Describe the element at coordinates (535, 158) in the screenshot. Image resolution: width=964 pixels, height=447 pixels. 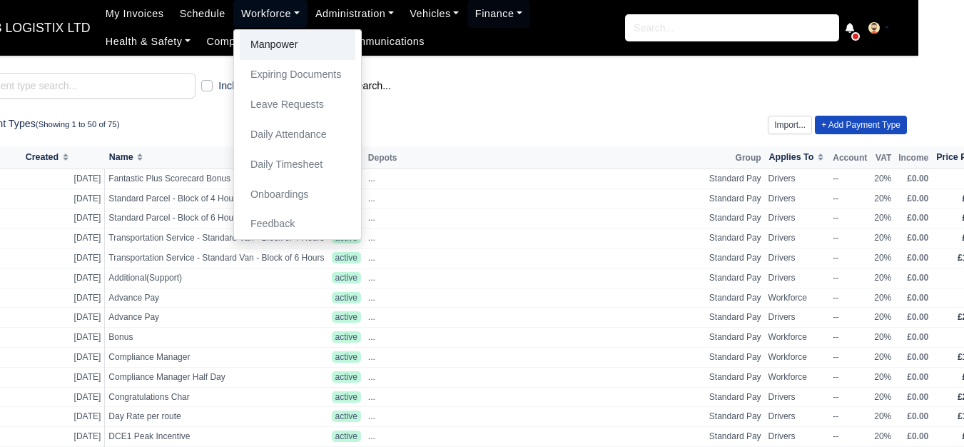
I see `th: Depots` at that location.